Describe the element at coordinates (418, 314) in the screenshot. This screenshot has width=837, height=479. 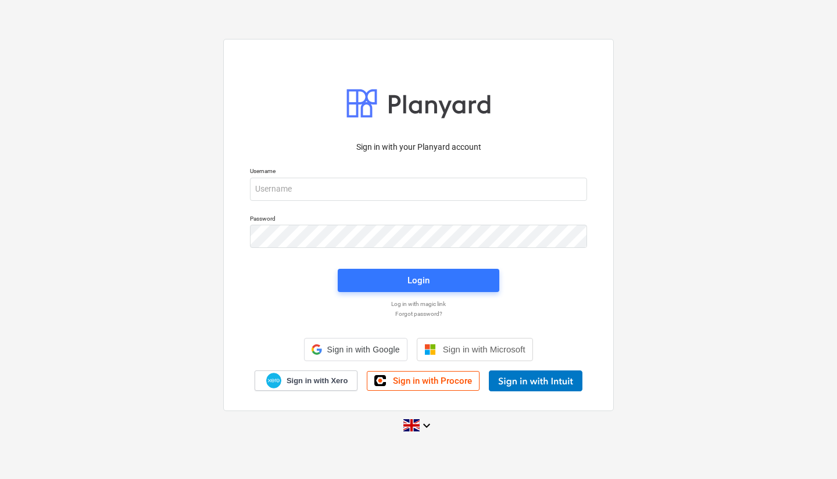
I see `p: Forgot password?` at that location.